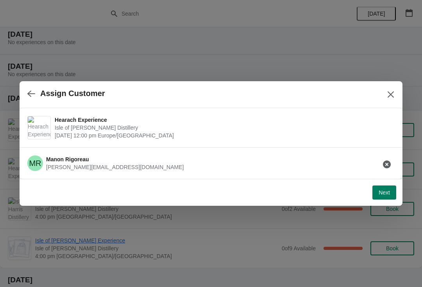 The width and height of the screenshot is (422, 287). Describe the element at coordinates (223, 120) in the screenshot. I see `span: Hearach Experience` at that location.